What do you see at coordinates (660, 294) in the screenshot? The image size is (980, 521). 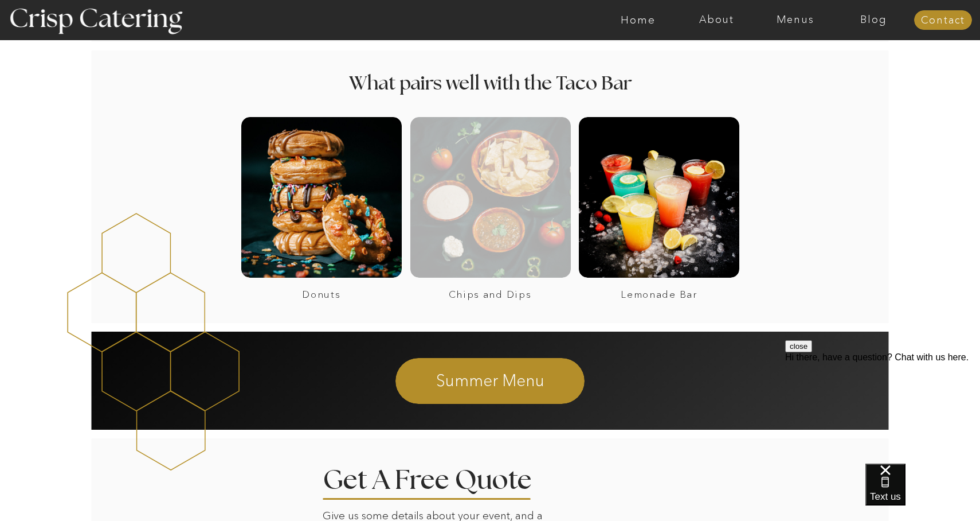 I see `a: Lemonade Bar` at bounding box center [660, 294].